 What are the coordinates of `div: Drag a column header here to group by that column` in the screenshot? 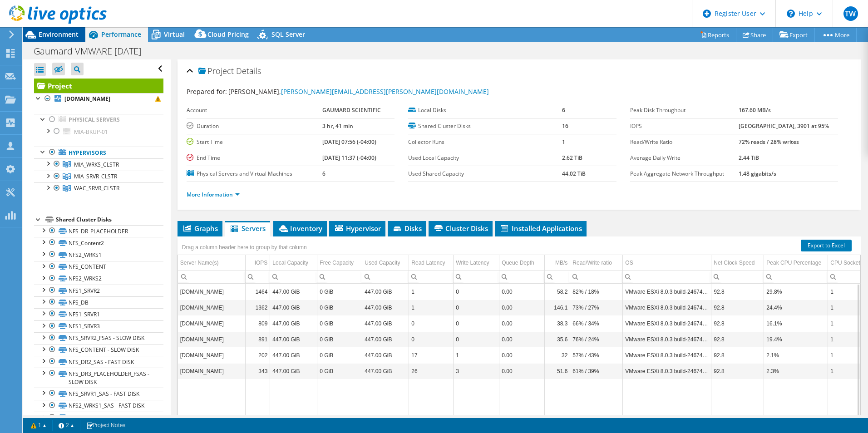 It's located at (244, 248).